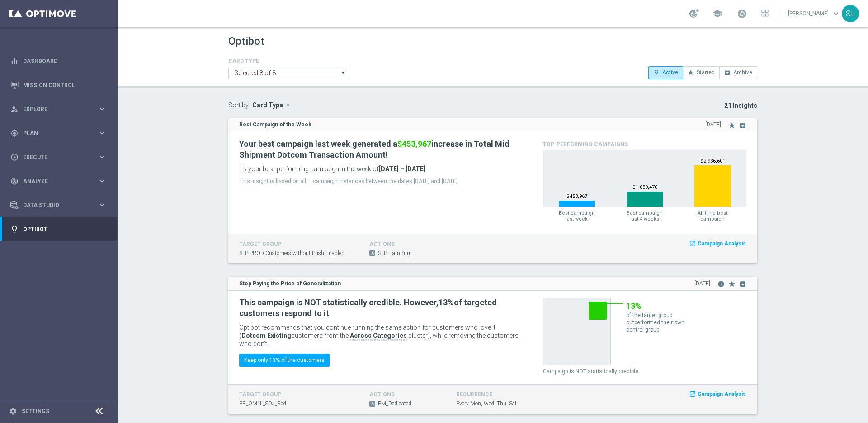 The width and height of the screenshot is (868, 423). I want to click on h4: CARD TYPE, so click(289, 61).